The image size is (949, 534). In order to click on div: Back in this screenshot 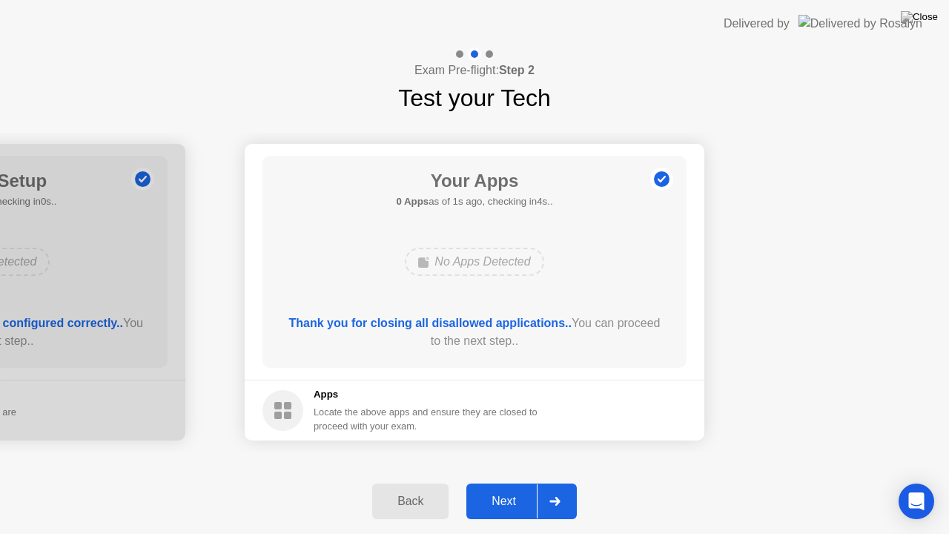, I will do `click(410, 501)`.